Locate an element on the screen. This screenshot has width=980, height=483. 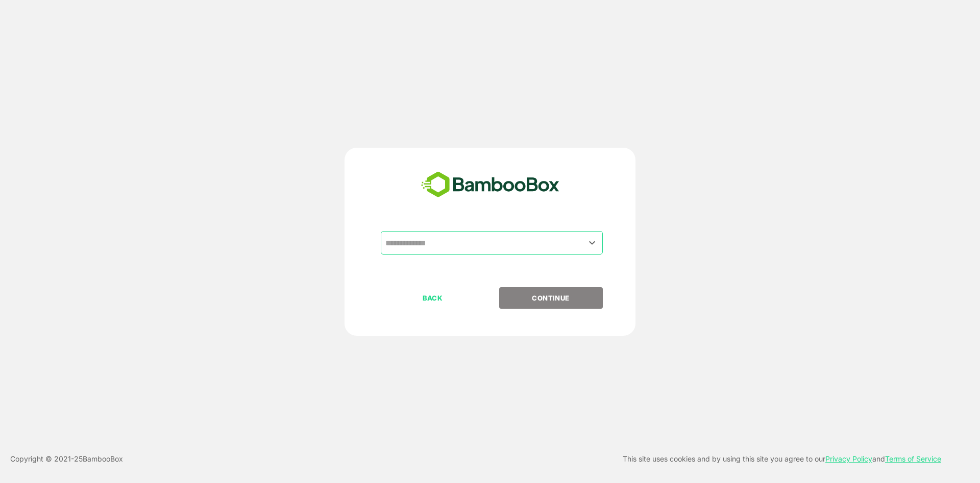
button: BACK is located at coordinates (432, 298).